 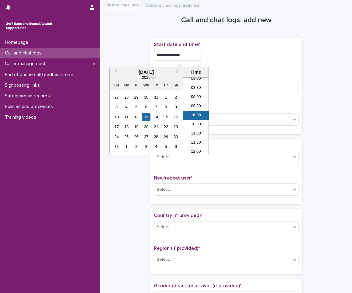 What do you see at coordinates (29, 96) in the screenshot?
I see `p: Safeguarding records` at bounding box center [29, 96].